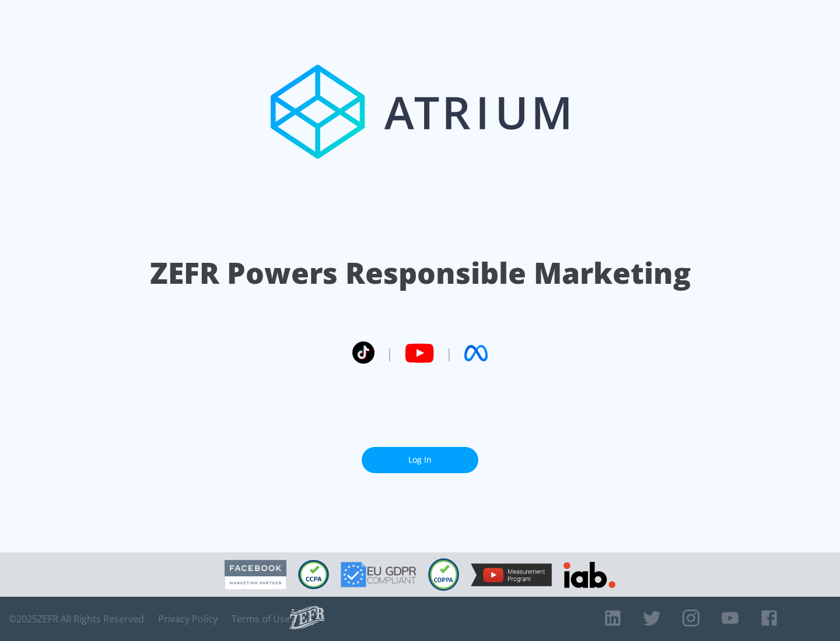 The height and width of the screenshot is (641, 840). I want to click on img: GDPR Compliant, so click(379, 575).